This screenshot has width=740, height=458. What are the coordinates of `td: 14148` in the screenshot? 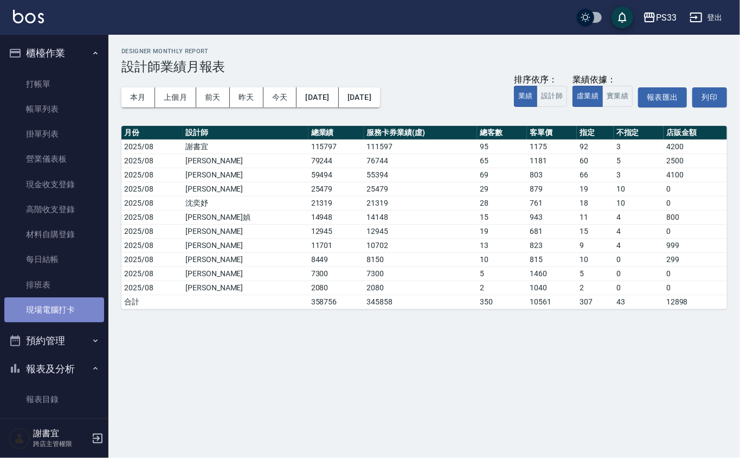 It's located at (420, 217).